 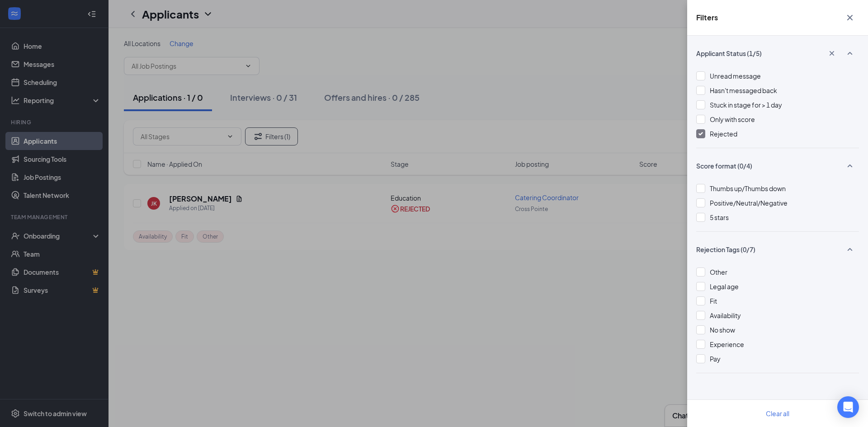 I want to click on span: Pay, so click(x=715, y=359).